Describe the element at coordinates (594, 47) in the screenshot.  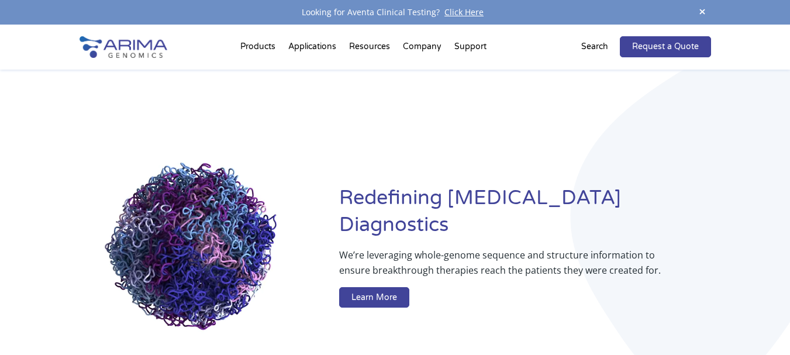
I see `p: Search` at that location.